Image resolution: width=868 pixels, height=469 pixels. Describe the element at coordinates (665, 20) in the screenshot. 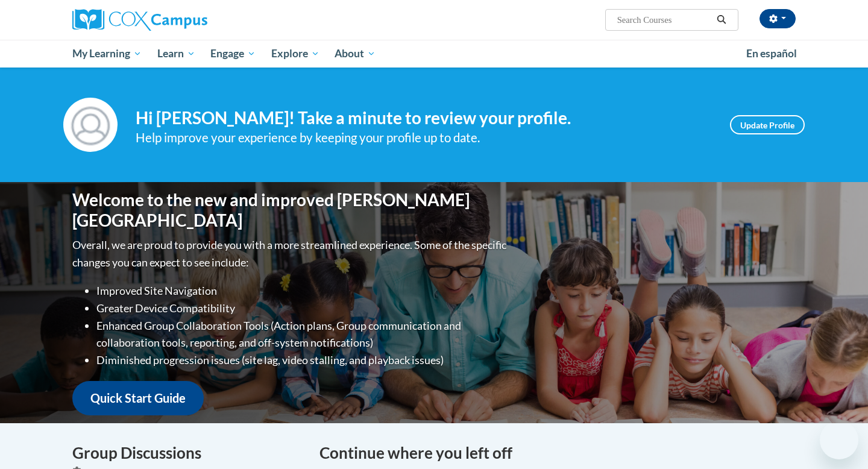

I see `input: Search Courses` at that location.